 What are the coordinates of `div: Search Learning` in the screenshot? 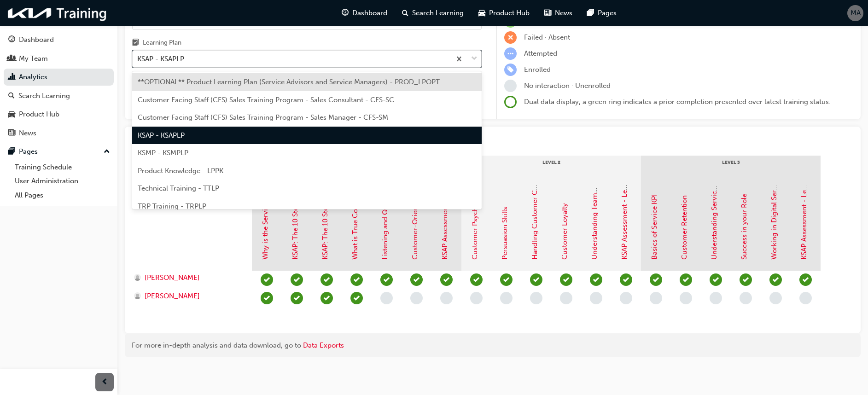 It's located at (44, 95).